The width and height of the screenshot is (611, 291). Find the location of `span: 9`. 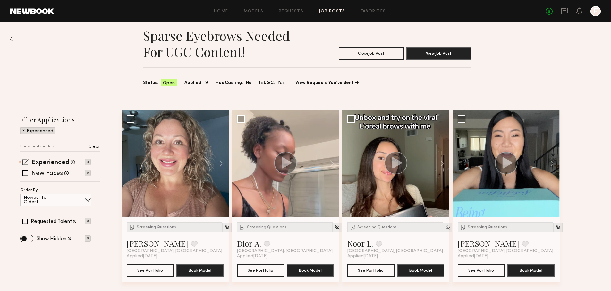

span: 9 is located at coordinates (207, 83).